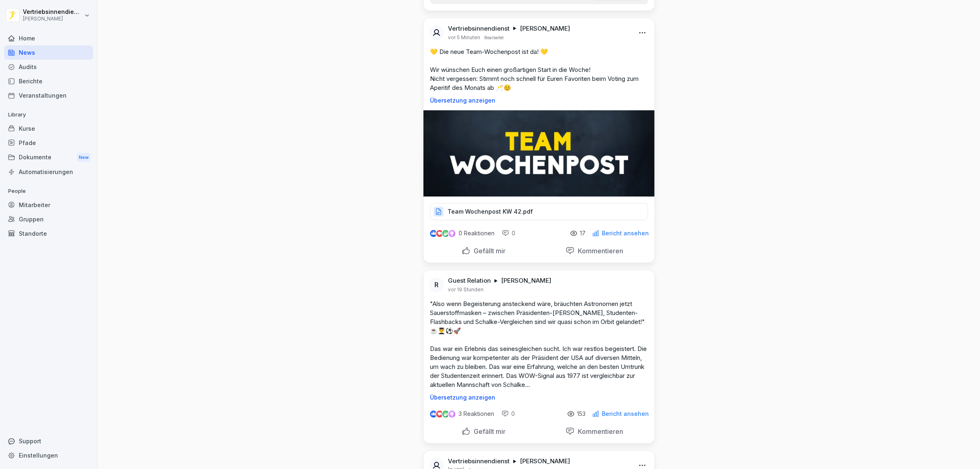 Image resolution: width=980 pixels, height=469 pixels. What do you see at coordinates (48, 172) in the screenshot?
I see `div: Automatisierungen` at bounding box center [48, 172].